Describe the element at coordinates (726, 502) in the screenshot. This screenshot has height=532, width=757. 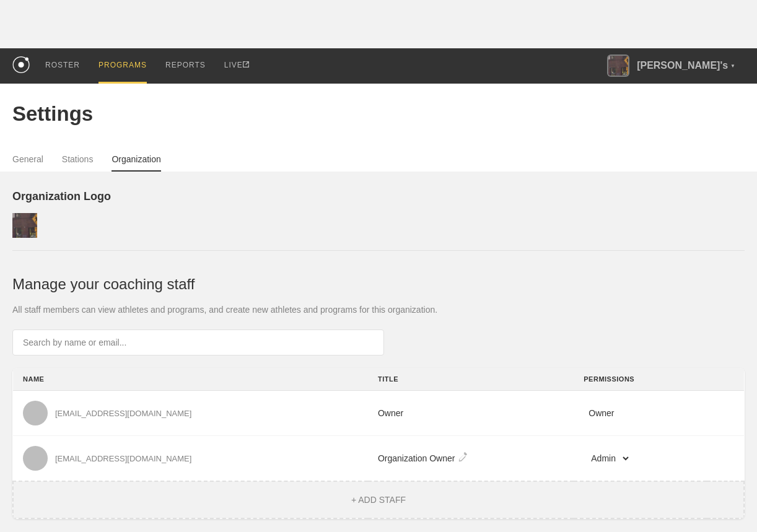
I see `div: Chat Widget` at that location.